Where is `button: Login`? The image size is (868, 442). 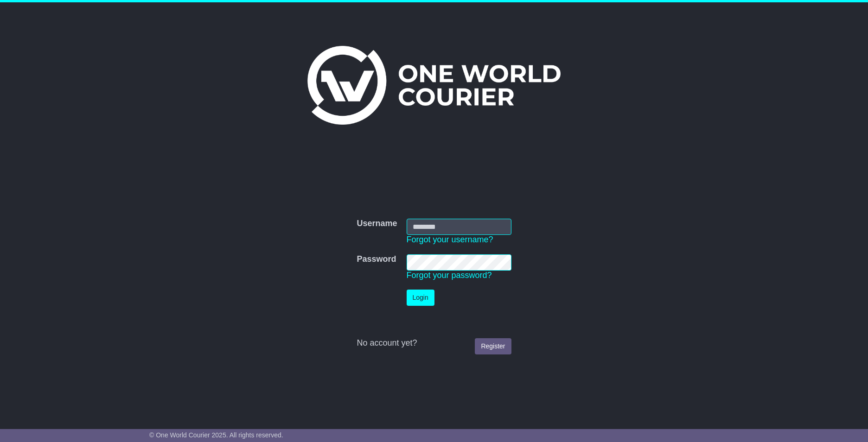
button: Login is located at coordinates (420, 297).